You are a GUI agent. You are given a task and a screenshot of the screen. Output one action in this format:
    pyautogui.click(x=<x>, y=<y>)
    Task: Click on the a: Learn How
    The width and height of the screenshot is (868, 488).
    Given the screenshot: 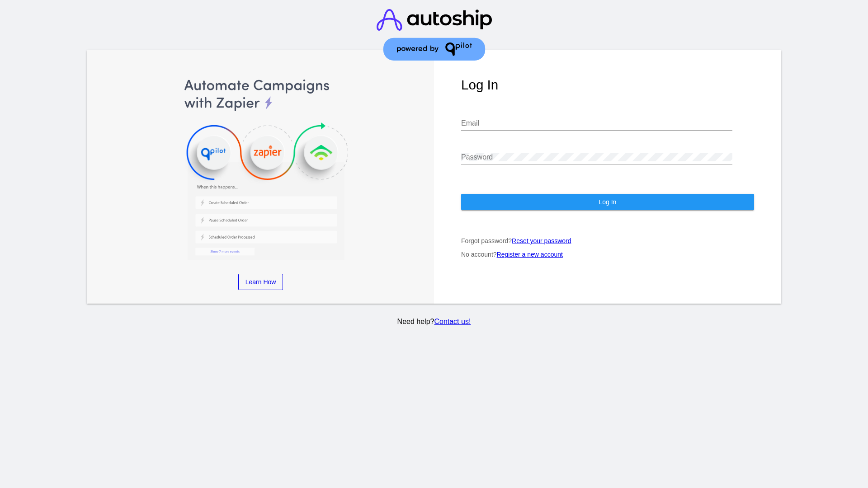 What is the action you would take?
    pyautogui.click(x=261, y=282)
    